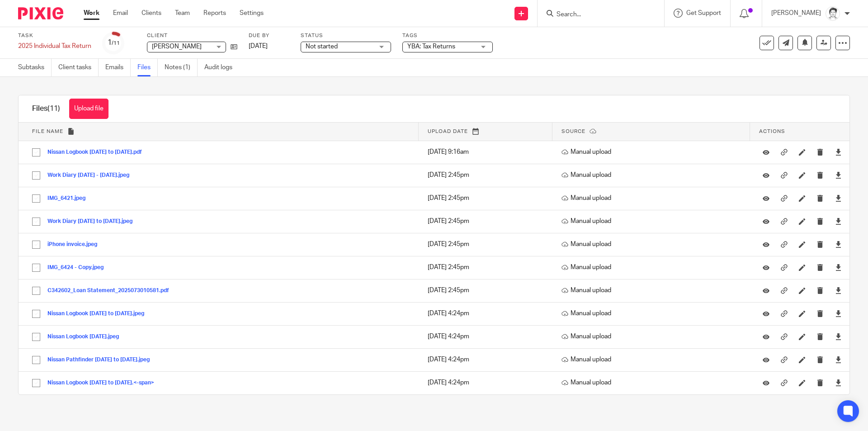  What do you see at coordinates (54, 36) in the screenshot?
I see `label: Task` at bounding box center [54, 36].